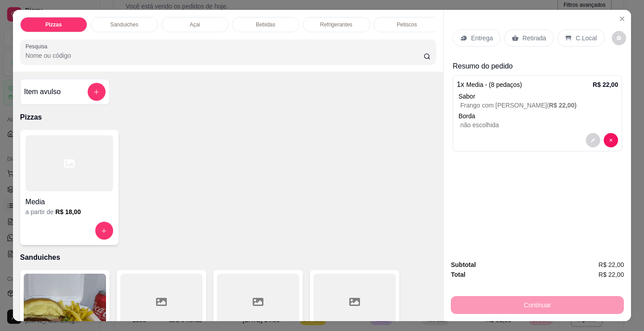  What do you see at coordinates (68, 212) in the screenshot?
I see `h6: R$ 18,00` at bounding box center [68, 212].